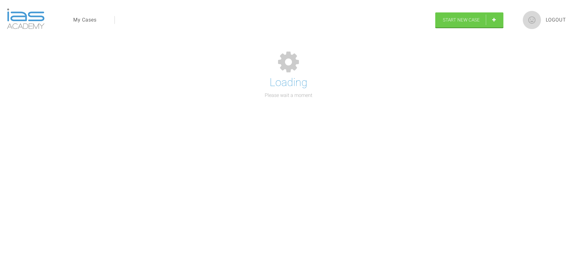  I want to click on span: Logout, so click(556, 20).